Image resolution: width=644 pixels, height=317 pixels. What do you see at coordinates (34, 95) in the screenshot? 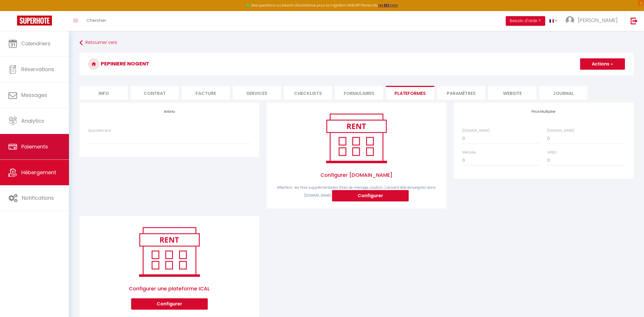
I see `span: Messages` at bounding box center [34, 95].